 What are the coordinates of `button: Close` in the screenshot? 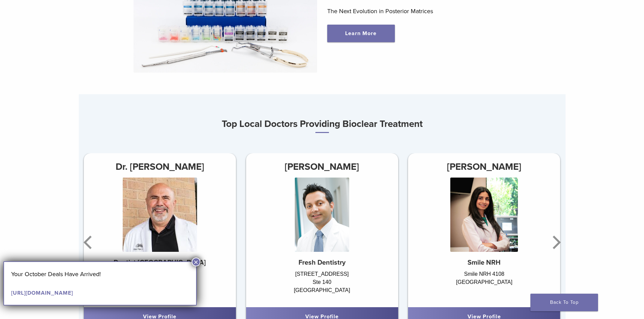 It's located at (196, 262).